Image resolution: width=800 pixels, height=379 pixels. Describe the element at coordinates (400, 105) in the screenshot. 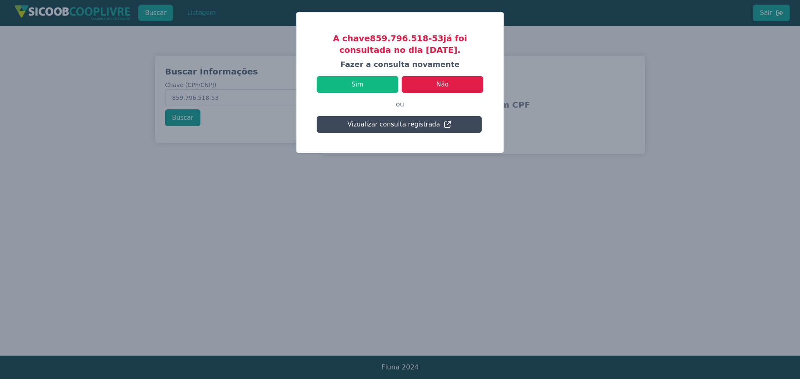

I see `p: ou` at that location.